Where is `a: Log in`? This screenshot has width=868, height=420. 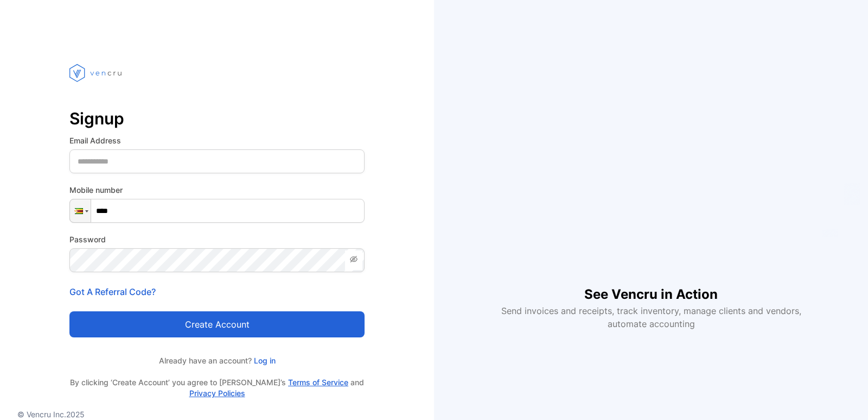
a: Log in is located at coordinates (264, 360).